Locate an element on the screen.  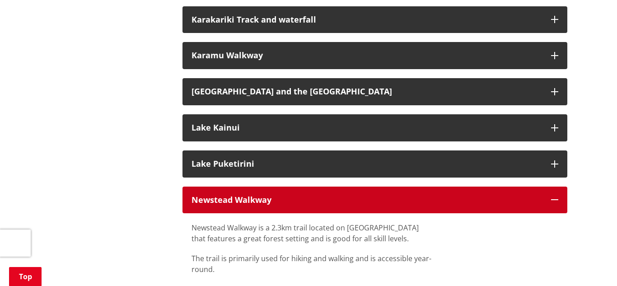
button: Newstead Walkway is located at coordinates (375, 200).